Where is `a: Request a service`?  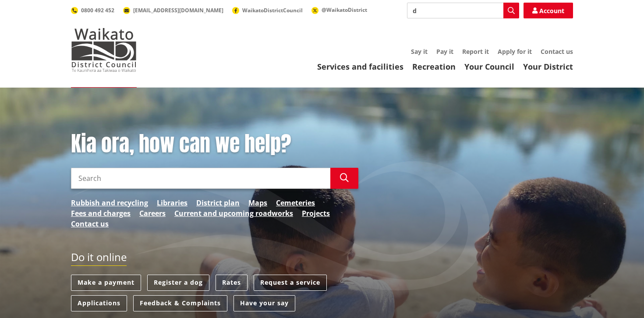 a: Request a service is located at coordinates (290, 282).